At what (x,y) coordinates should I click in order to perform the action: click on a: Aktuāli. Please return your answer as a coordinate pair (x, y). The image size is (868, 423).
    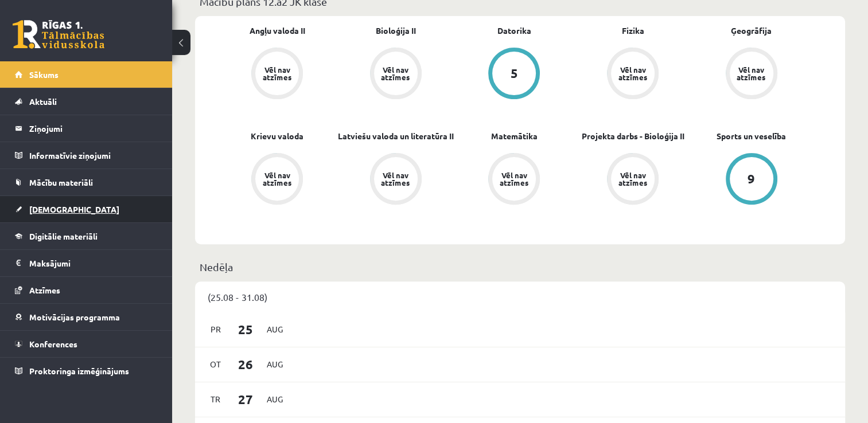
    Looking at the image, I should click on (86, 102).